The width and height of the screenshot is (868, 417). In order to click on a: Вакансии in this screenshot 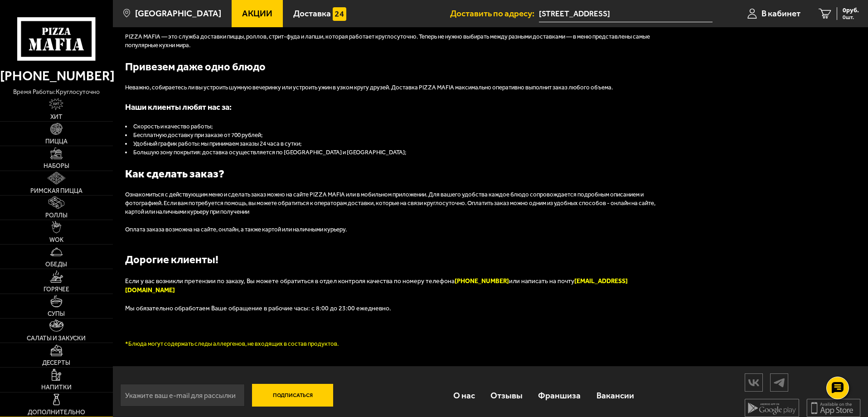, I will do `click(615, 395)`.